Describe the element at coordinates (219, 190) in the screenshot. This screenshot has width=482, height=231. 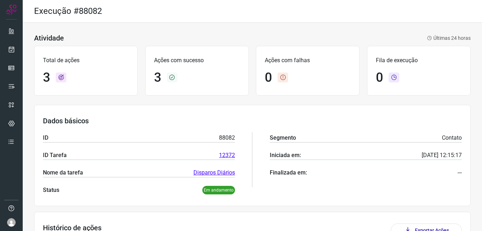
I see `p: Em andamento` at that location.